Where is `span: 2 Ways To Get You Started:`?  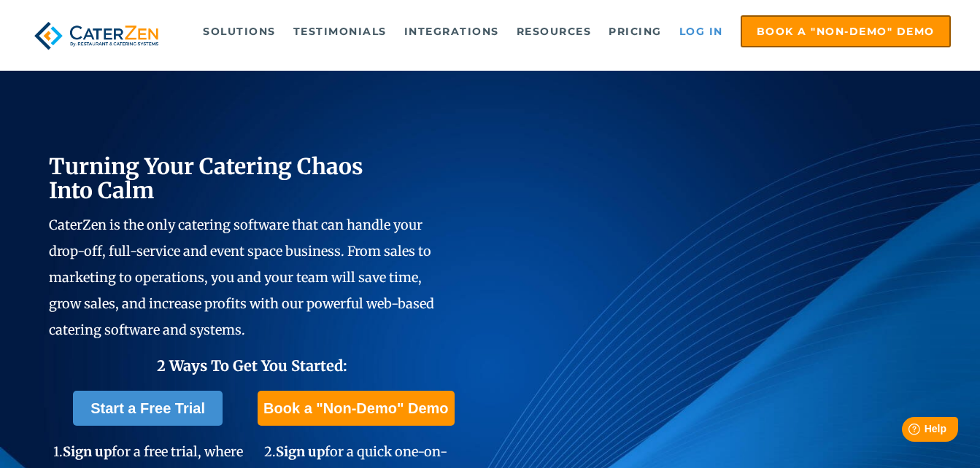 span: 2 Ways To Get You Started: is located at coordinates (251, 366).